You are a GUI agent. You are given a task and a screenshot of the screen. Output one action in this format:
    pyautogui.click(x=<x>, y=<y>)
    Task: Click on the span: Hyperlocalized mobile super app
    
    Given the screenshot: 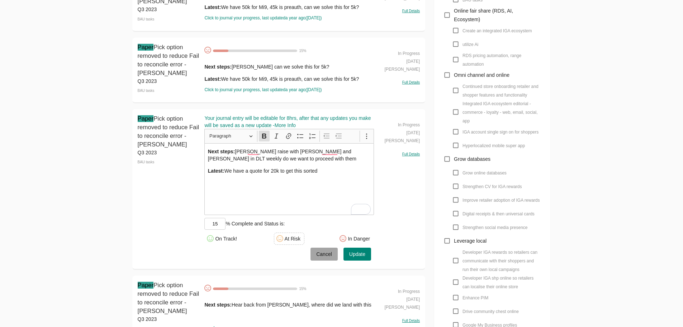 What is the action you would take?
    pyautogui.click(x=494, y=146)
    